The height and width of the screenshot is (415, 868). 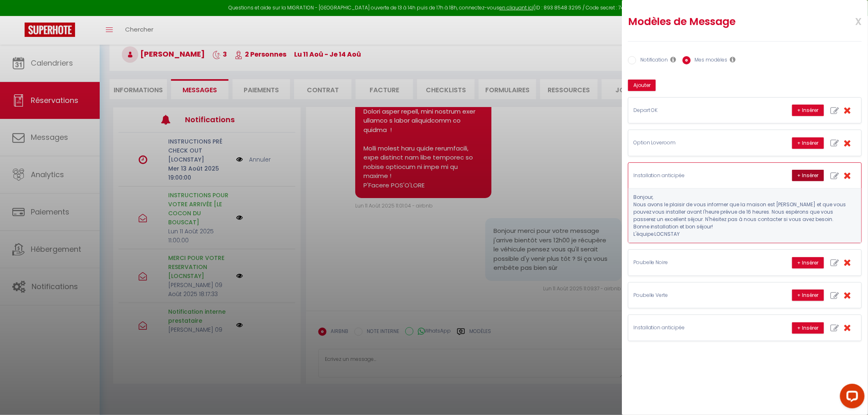 I want to click on span: x, so click(x=849, y=20).